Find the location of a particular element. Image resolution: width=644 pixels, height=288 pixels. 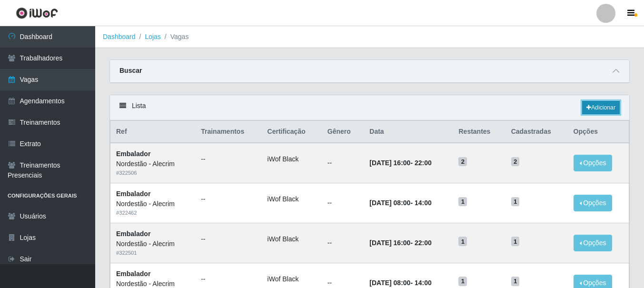

div: Lista is located at coordinates (369, 108).